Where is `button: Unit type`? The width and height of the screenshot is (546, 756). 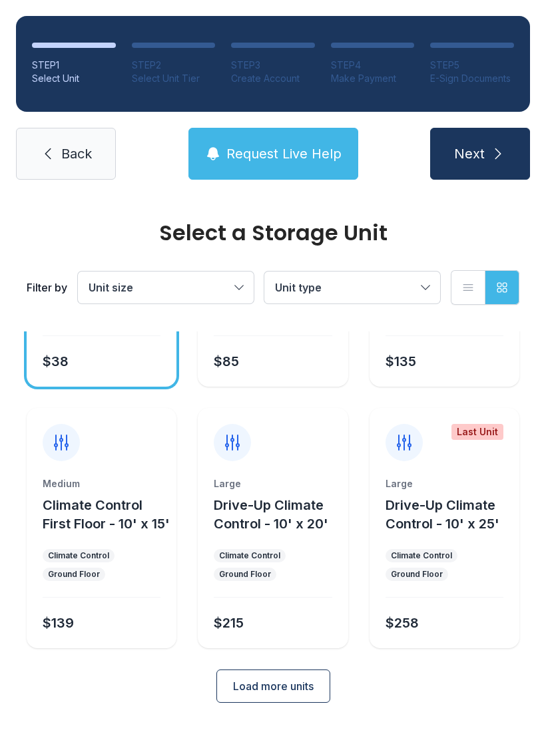
button: Unit type is located at coordinates (352, 288).